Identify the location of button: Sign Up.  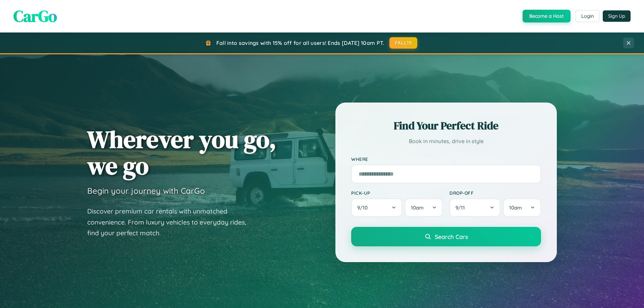
(616, 16).